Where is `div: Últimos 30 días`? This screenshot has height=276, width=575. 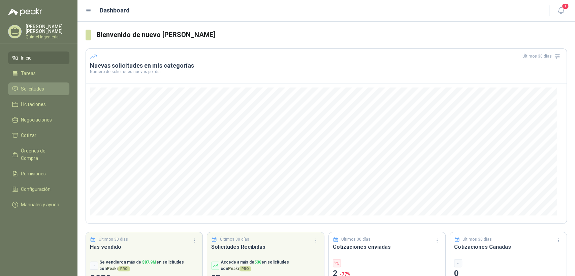 div: Últimos 30 días is located at coordinates (542, 56).